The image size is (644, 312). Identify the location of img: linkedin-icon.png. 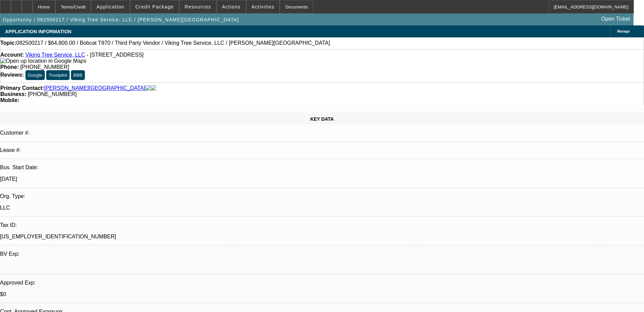
(153, 88).